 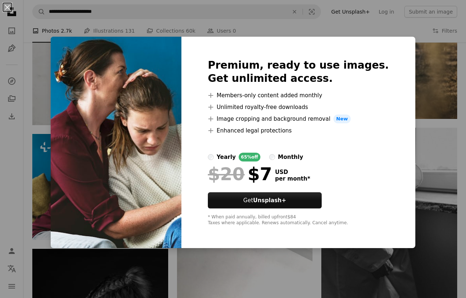 I want to click on li: Unlimited royalty-free downloads, so click(x=298, y=107).